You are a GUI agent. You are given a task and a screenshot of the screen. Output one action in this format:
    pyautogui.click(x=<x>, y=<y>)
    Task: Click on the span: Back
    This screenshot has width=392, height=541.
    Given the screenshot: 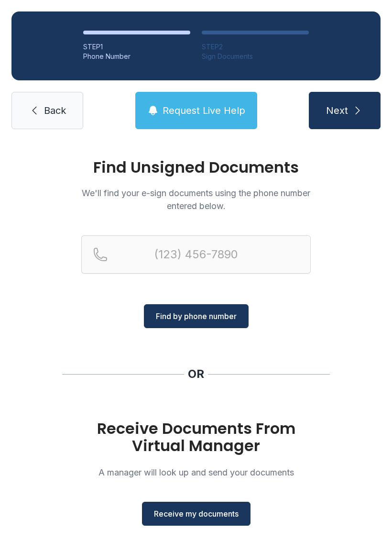 What is the action you would take?
    pyautogui.click(x=55, y=111)
    